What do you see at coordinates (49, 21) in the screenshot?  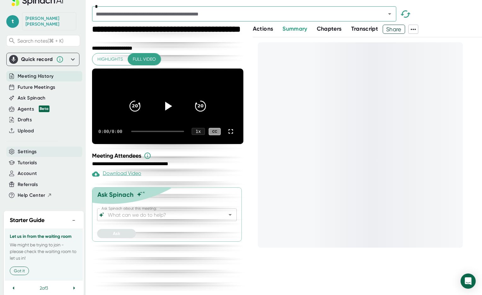 I see `div: Tyler Lauck` at bounding box center [49, 21].